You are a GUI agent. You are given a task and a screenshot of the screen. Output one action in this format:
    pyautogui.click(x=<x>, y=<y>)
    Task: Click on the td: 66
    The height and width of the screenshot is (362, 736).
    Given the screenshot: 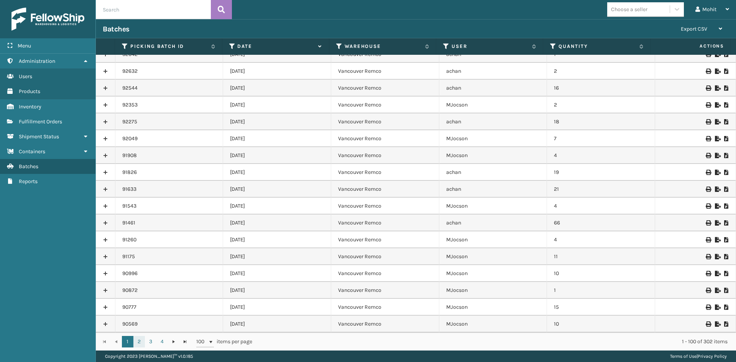 What is the action you would take?
    pyautogui.click(x=601, y=223)
    